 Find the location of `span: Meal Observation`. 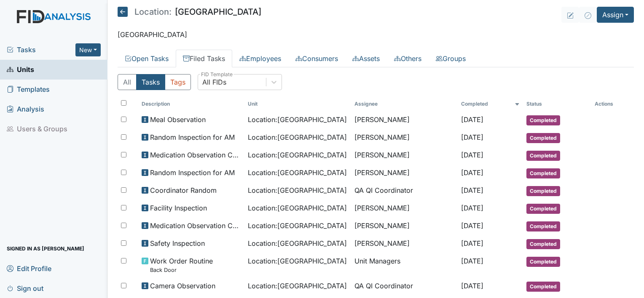

span: Meal Observation is located at coordinates (178, 119).